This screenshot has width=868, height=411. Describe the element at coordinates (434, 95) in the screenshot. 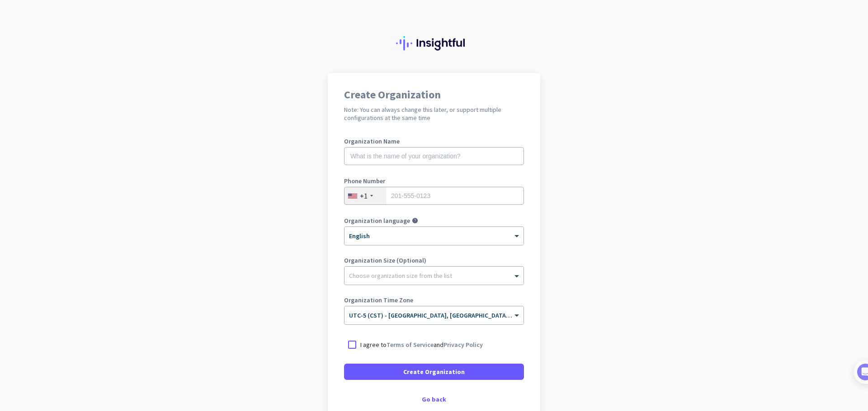

I see `h1: Create Organization` at that location.